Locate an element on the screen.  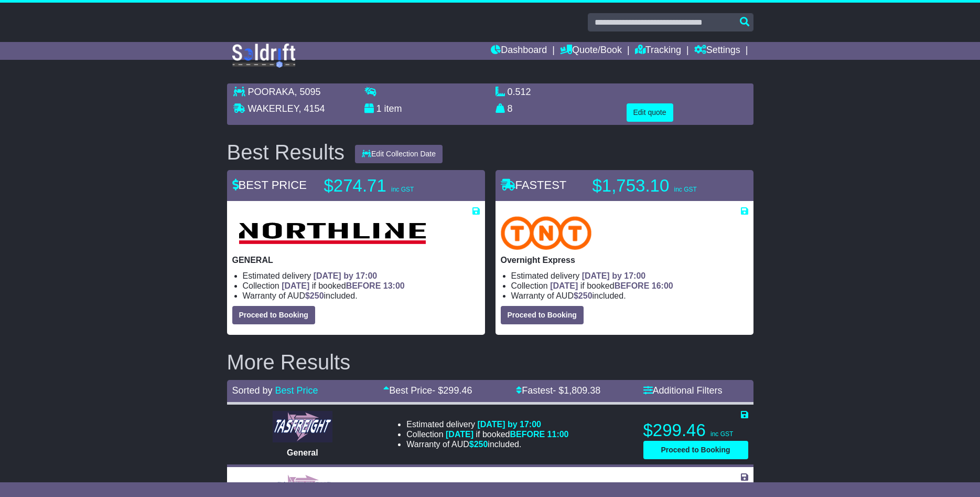
span: 8 is located at coordinates (510, 109).